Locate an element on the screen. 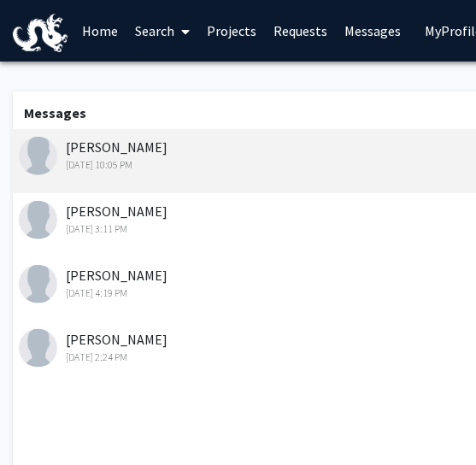 The height and width of the screenshot is (465, 476). a: Search is located at coordinates (163, 31).